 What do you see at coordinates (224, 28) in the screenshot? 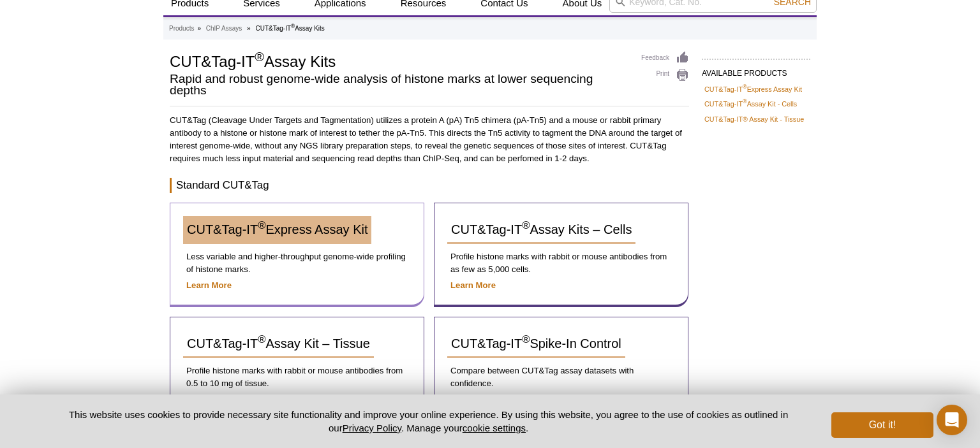
I see `a: ChIP Assays` at bounding box center [224, 28].